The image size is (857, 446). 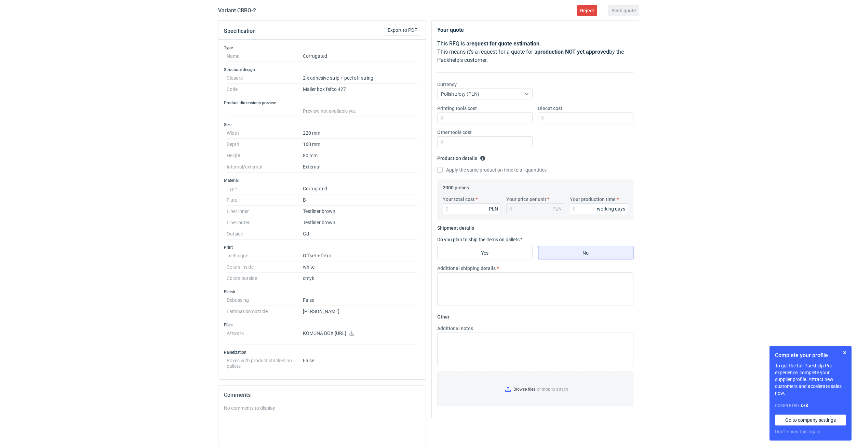 What do you see at coordinates (265, 278) in the screenshot?
I see `dt: Colors outside` at bounding box center [265, 278].